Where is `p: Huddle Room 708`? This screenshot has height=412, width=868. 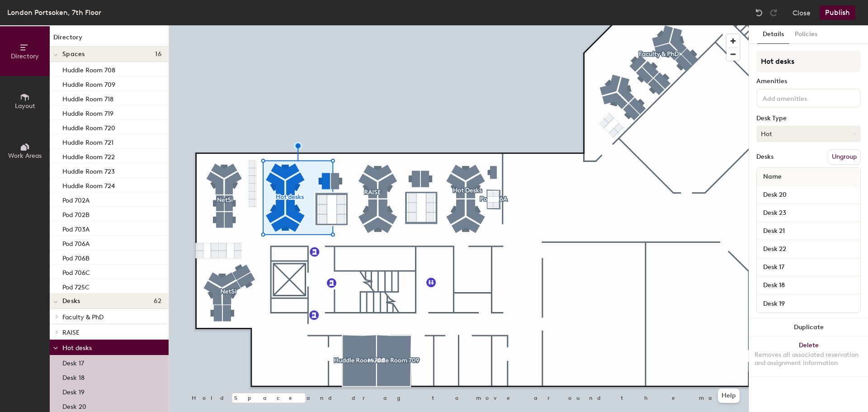 p: Huddle Room 708 is located at coordinates (88, 69).